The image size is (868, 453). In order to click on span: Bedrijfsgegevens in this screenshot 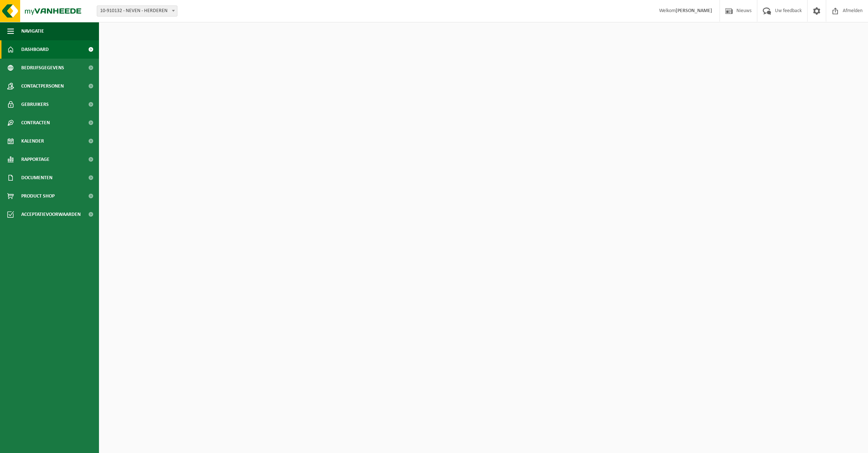, I will do `click(43, 68)`.